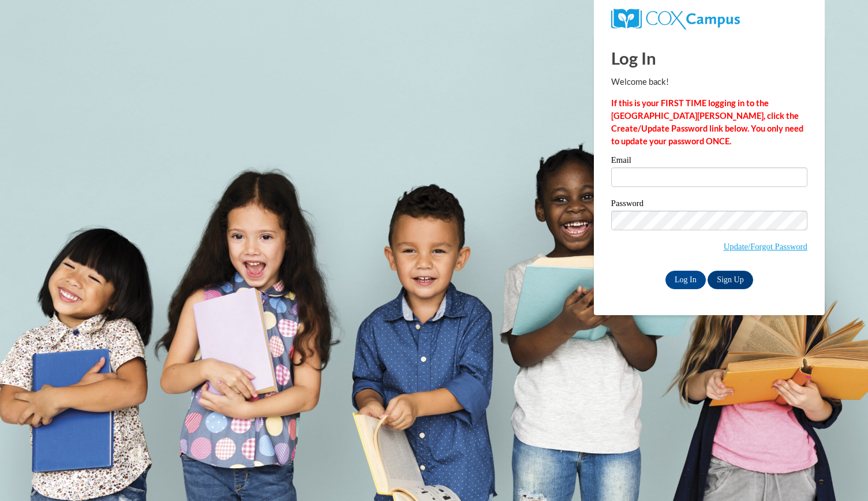 This screenshot has height=501, width=868. I want to click on a: Update/Forgot Password, so click(765, 246).